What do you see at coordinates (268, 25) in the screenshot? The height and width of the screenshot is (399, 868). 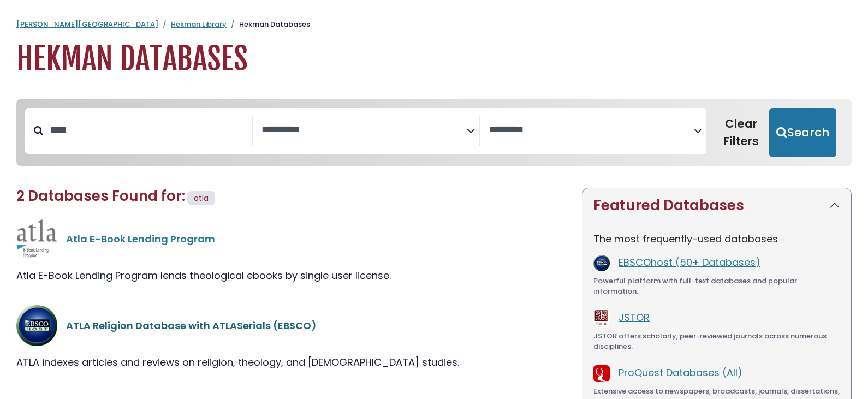 I see `li: Hekman Databases` at bounding box center [268, 25].